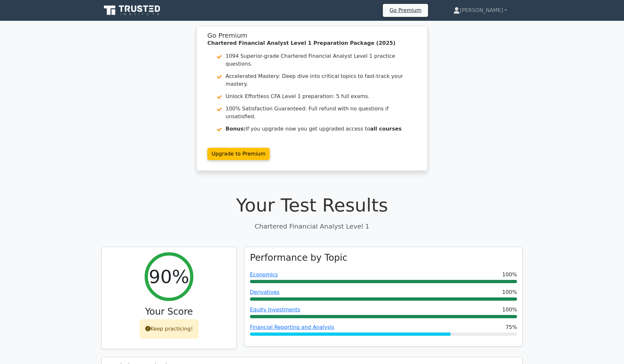 The image size is (624, 364). Describe the element at coordinates (169, 312) in the screenshot. I see `h3: Your Score` at that location.